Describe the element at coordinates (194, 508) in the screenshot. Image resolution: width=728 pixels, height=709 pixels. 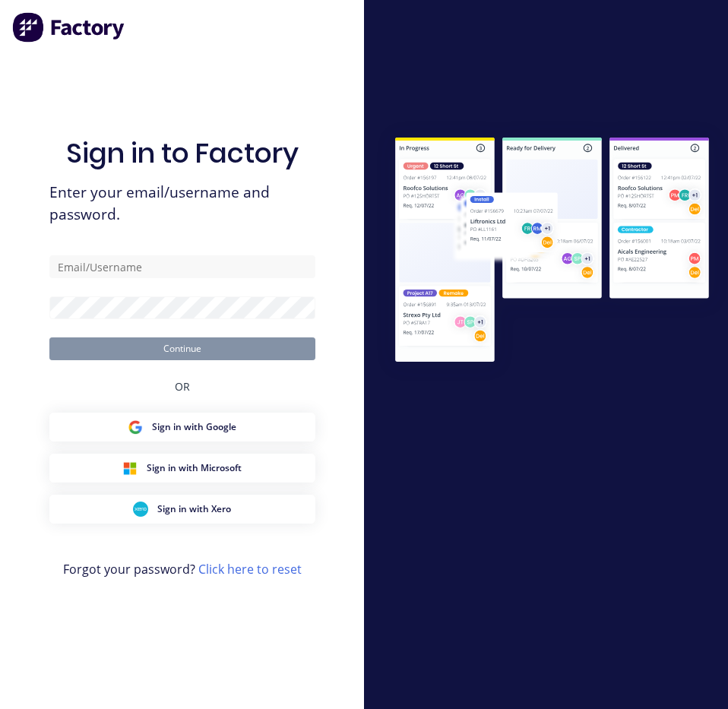
I see `span: Sign in with Xero` at that location.